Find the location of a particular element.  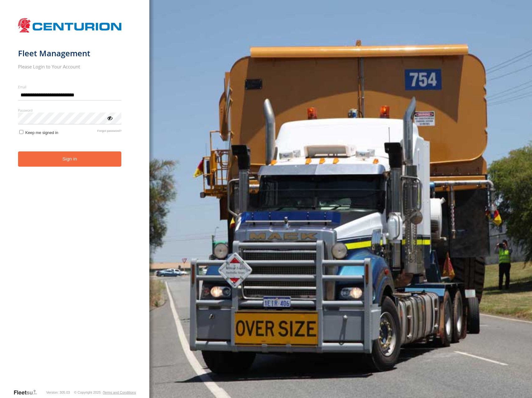

button: Sign in is located at coordinates (70, 159).